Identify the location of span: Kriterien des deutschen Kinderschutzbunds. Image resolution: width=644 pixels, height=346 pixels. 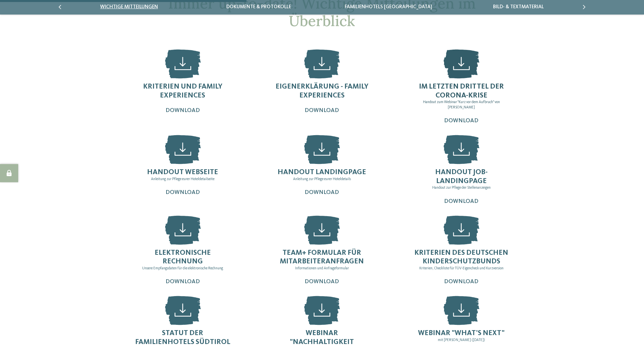
(462, 258).